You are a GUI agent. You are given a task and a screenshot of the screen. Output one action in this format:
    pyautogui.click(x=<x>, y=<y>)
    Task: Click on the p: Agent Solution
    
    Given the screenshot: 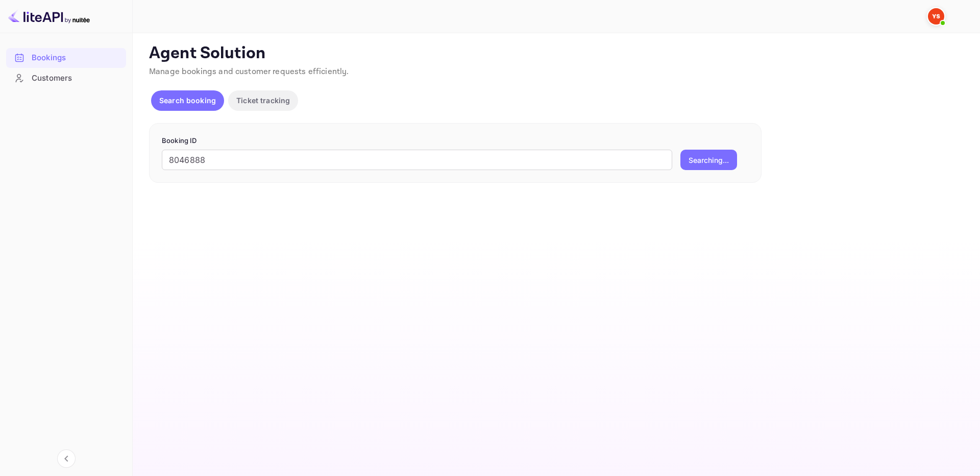 What is the action you would take?
    pyautogui.click(x=555, y=54)
    